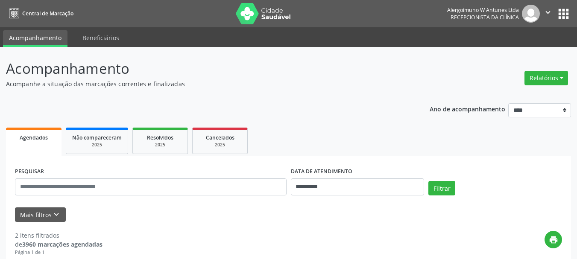 This screenshot has height=259, width=577. What do you see at coordinates (204, 84) in the screenshot?
I see `p: Acompanhe a situação das marcações correntes e finalizadas` at bounding box center [204, 84].